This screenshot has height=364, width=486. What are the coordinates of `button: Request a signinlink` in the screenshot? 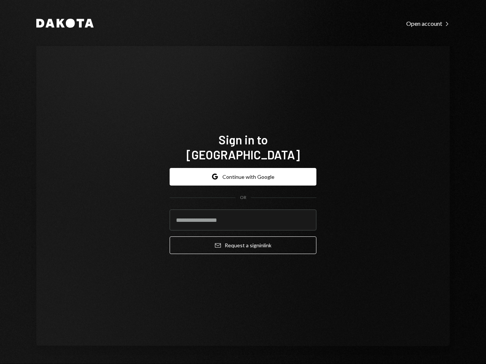 It's located at (243, 245).